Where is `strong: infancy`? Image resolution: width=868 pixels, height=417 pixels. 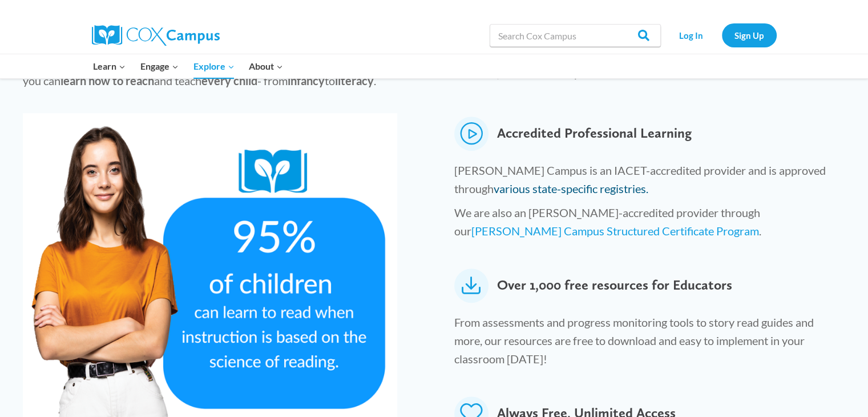
strong: infancy is located at coordinates (306, 81).